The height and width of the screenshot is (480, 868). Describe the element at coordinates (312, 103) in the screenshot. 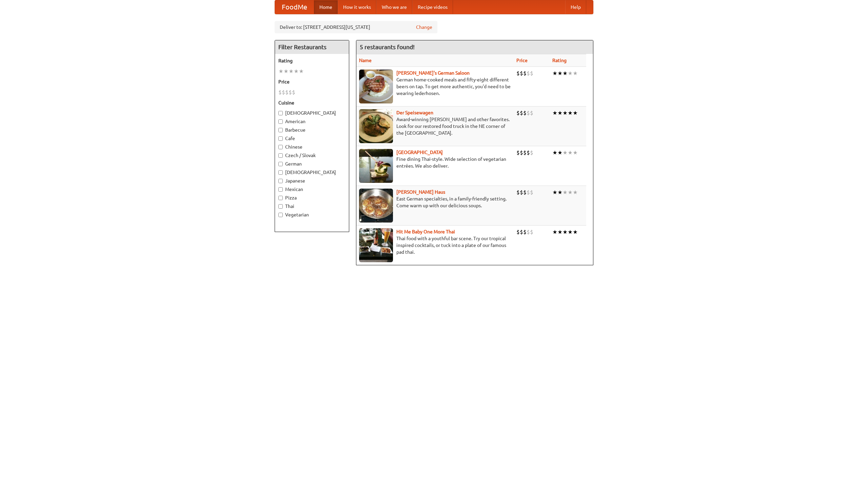

I see `h5: Cuisine` at that location.